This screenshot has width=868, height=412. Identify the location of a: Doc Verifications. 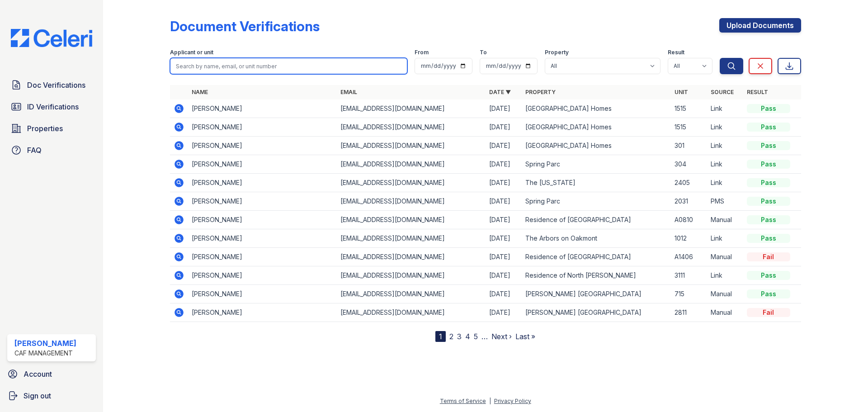
(52, 85).